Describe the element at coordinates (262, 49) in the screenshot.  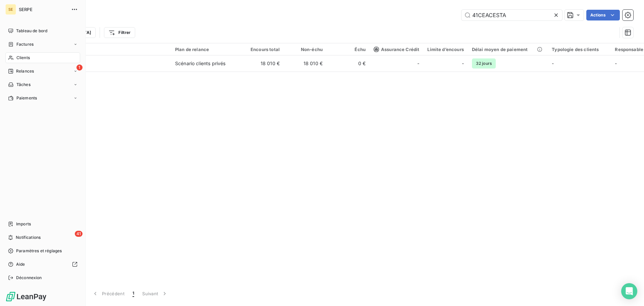
I see `div: Encours total` at that location.